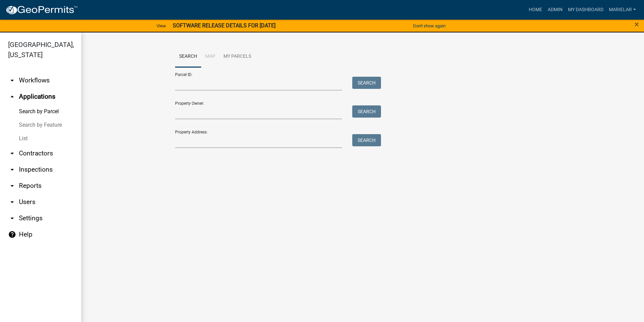 The image size is (644, 322). I want to click on a: My Dashboard, so click(585, 10).